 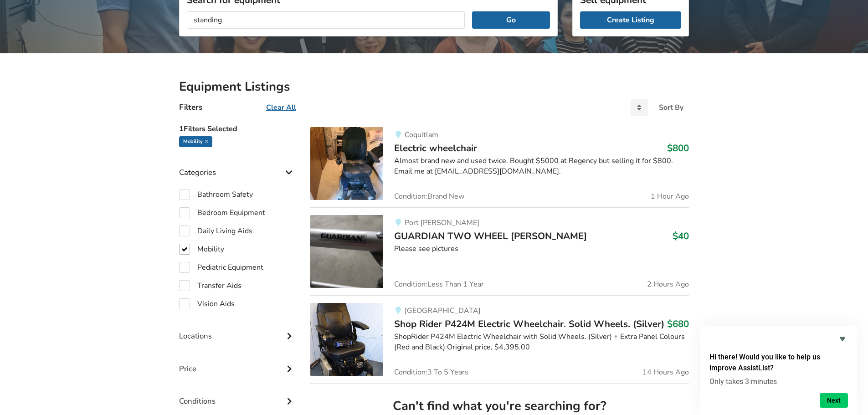 I want to click on label: Daily Living Aids, so click(x=216, y=231).